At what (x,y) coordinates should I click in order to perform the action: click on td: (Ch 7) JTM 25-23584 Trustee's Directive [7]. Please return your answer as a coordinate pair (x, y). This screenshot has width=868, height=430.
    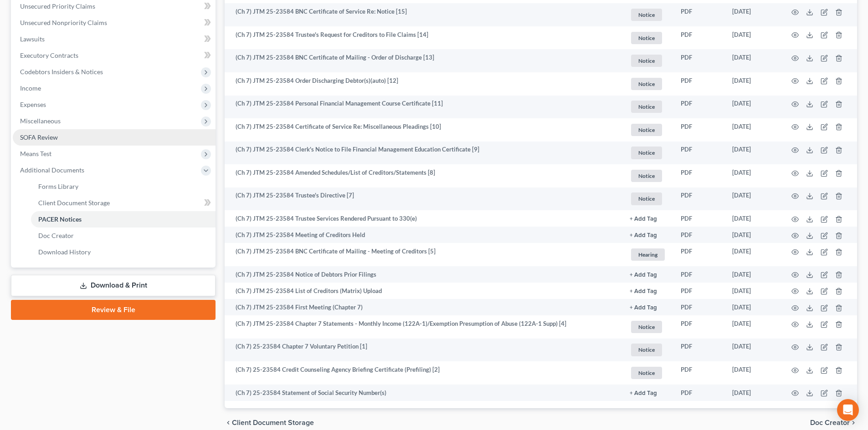
    Looking at the image, I should click on (423, 199).